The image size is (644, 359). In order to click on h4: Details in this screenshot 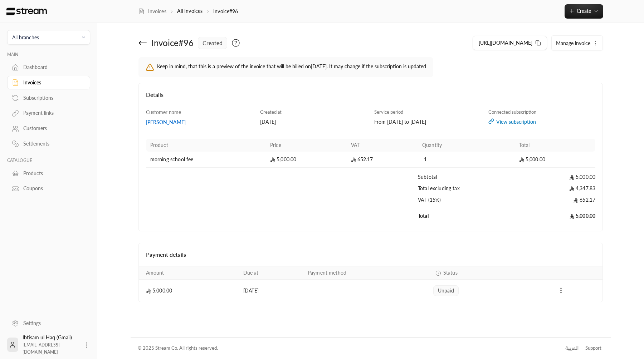, I will do `click(371, 98)`.